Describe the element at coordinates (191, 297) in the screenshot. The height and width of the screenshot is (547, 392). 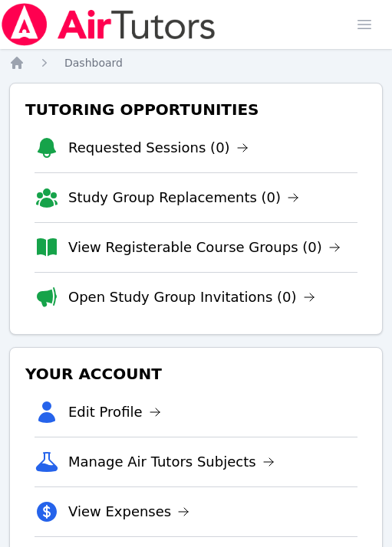
I see `a: Open Study Group Invitations (0)` at that location.